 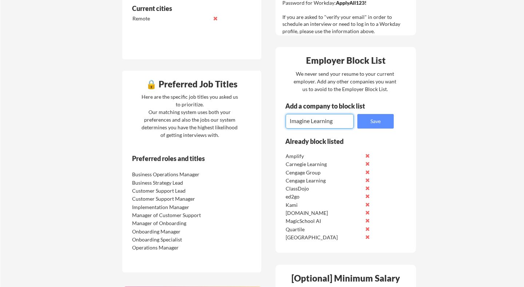 What do you see at coordinates (170, 183) in the screenshot?
I see `div: Business Strategy Lead` at bounding box center [170, 183].